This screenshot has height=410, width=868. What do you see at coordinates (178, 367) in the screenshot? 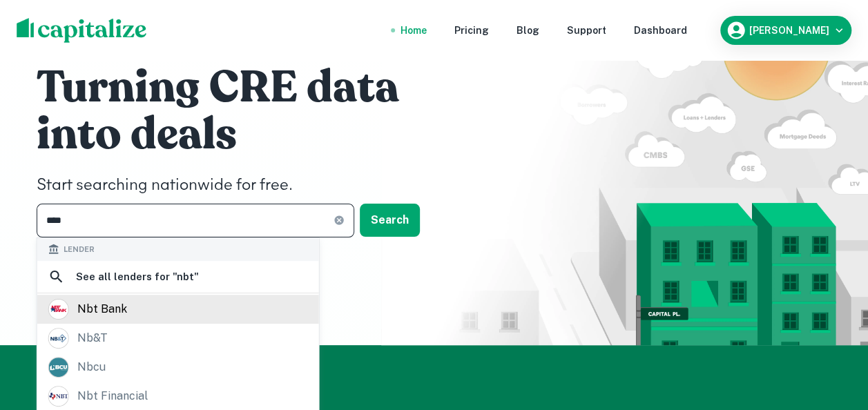
I see `a: nbcu` at bounding box center [178, 367].